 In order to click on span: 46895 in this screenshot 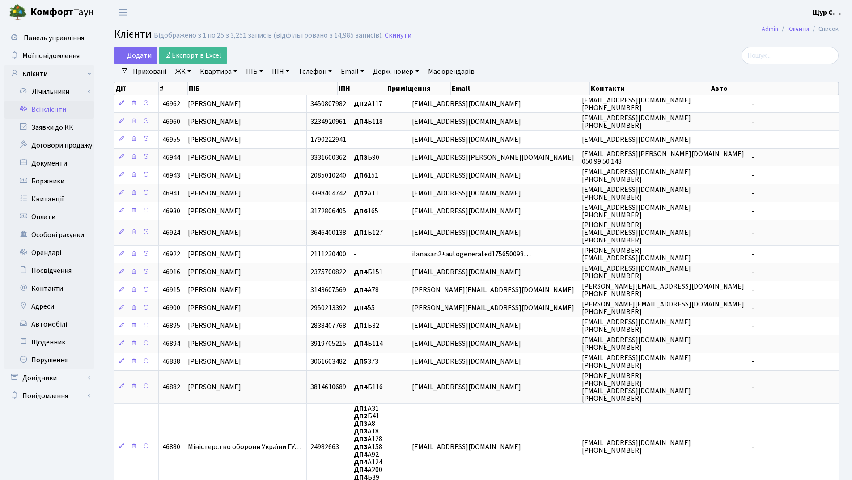, I will do `click(171, 326)`.